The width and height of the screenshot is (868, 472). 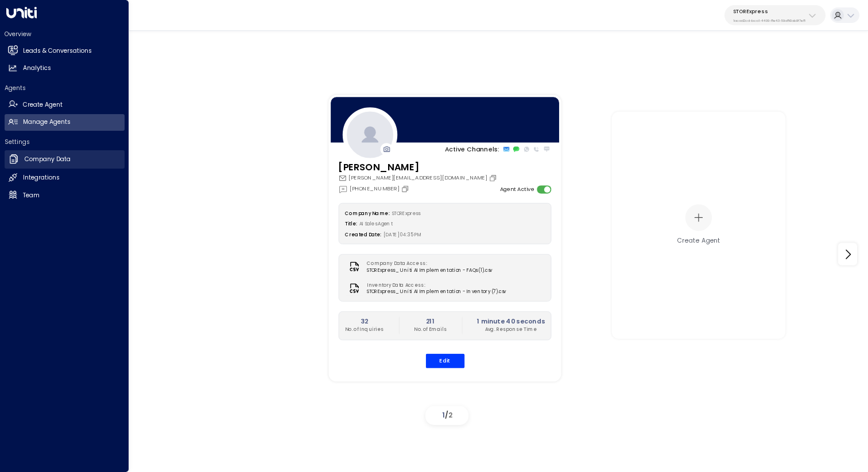 What do you see at coordinates (472, 149) in the screenshot?
I see `p: Active Channels:` at bounding box center [472, 149].